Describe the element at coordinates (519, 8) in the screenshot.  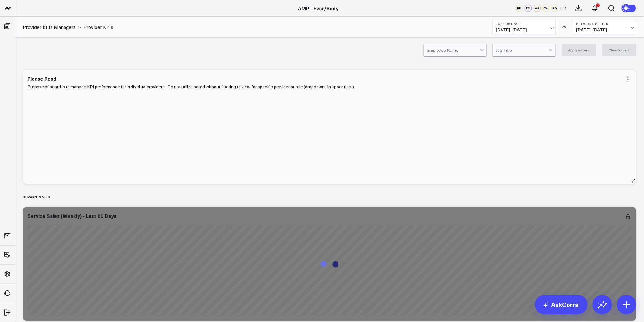
I see `div: FD` at that location.